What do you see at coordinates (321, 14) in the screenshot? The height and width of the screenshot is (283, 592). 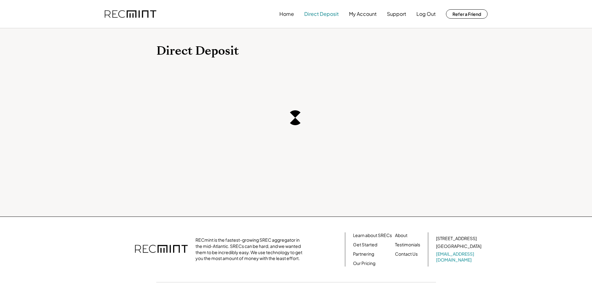 I see `button: Direct Deposit` at bounding box center [321, 14].